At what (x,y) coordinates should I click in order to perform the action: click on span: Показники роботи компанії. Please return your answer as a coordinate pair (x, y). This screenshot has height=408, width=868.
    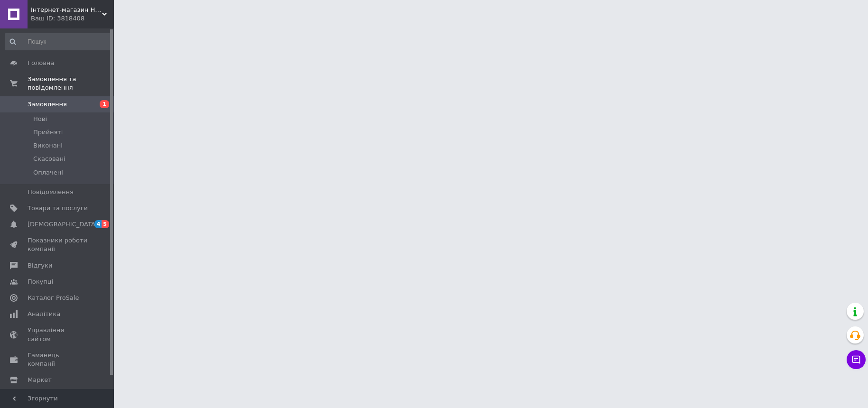
    Looking at the image, I should click on (57, 245).